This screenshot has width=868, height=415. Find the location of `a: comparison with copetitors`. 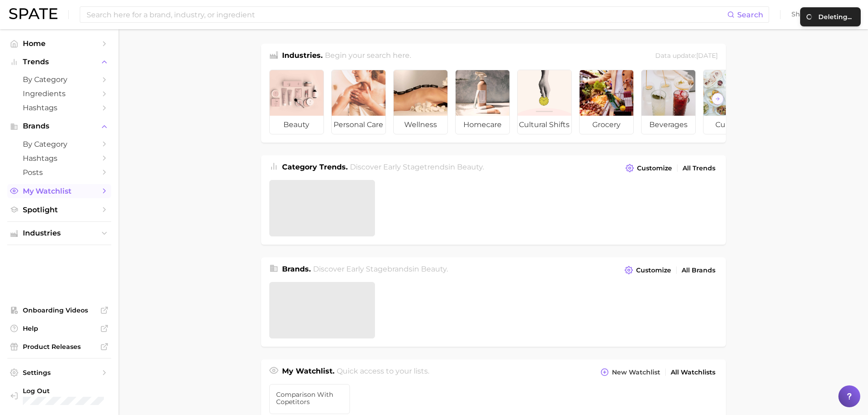

a: comparison with copetitors is located at coordinates (310, 399).